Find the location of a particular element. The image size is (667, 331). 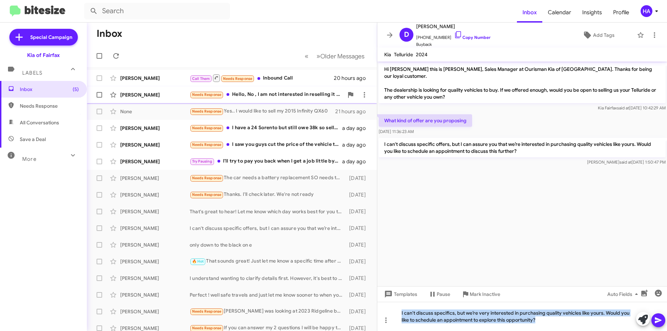

span: Kia is located at coordinates (388, 55).